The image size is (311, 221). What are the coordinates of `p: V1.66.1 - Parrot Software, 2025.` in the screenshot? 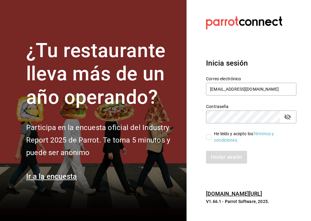 It's located at (251, 201).